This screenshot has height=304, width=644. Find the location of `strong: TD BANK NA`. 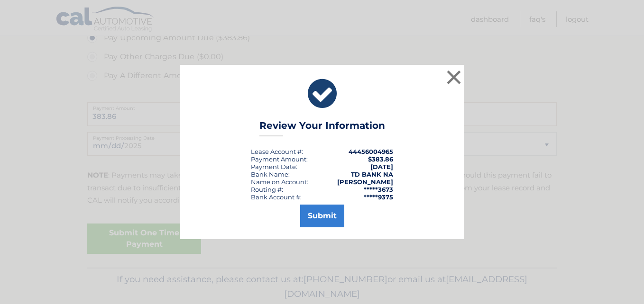

strong: TD BANK NA is located at coordinates (372, 174).